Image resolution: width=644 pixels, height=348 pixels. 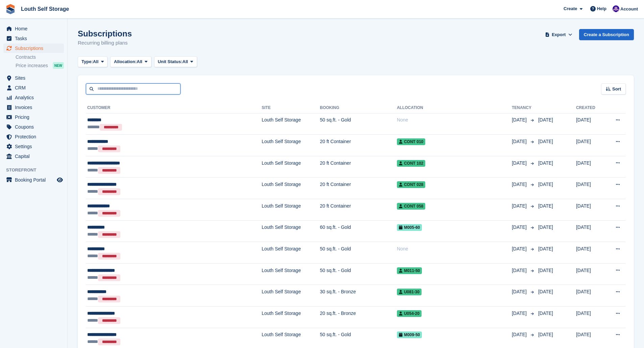 What do you see at coordinates (409, 314) in the screenshot?
I see `span: U054-20` at bounding box center [409, 314].